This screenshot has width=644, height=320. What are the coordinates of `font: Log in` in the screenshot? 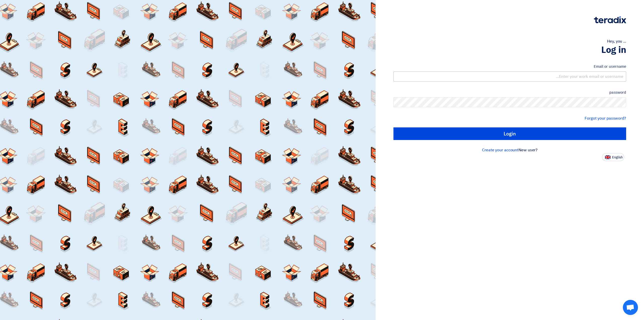 It's located at (613, 50).